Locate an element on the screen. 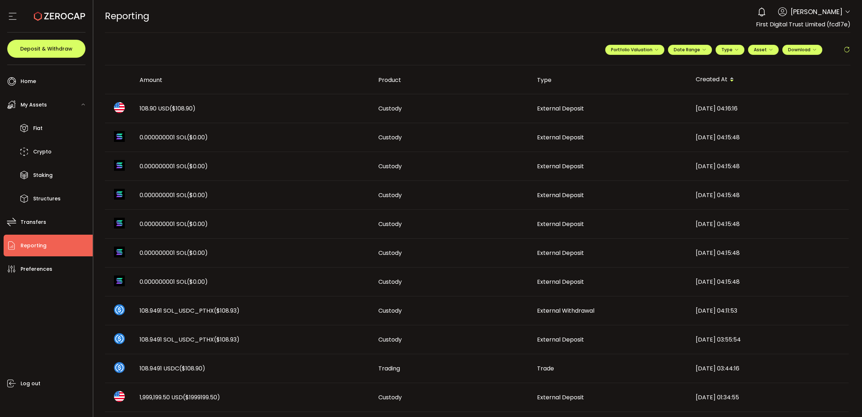 This screenshot has width=862, height=417. button: Asset is located at coordinates (763, 50).